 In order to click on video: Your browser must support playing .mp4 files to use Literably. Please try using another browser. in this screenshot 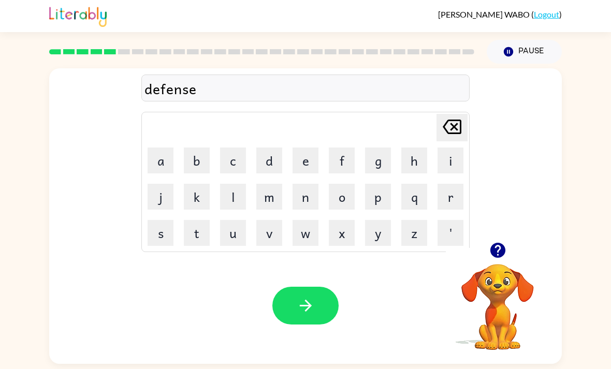, I will do `click(497, 300)`.